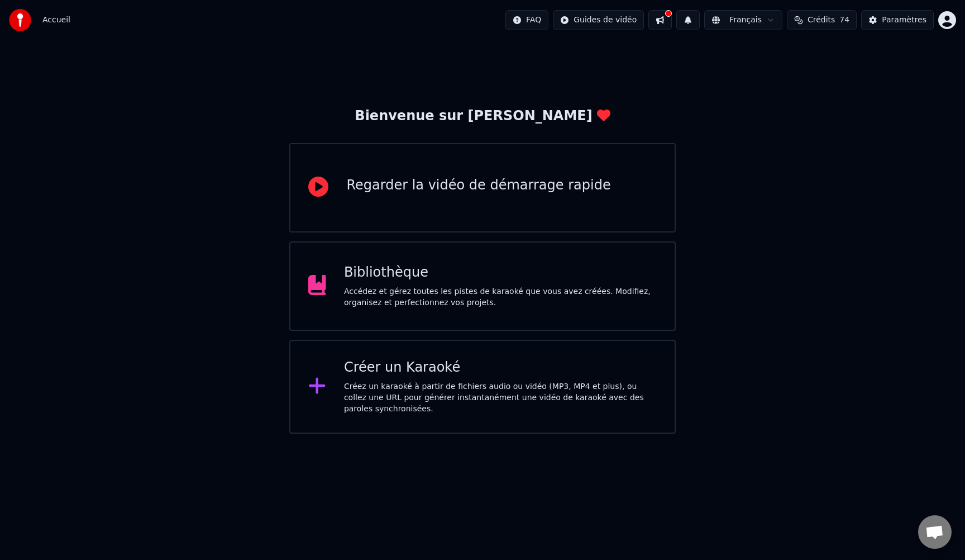 This screenshot has width=965, height=560. What do you see at coordinates (478, 185) in the screenshot?
I see `div: Regarder la vidéo de démarrage rapide` at bounding box center [478, 185].